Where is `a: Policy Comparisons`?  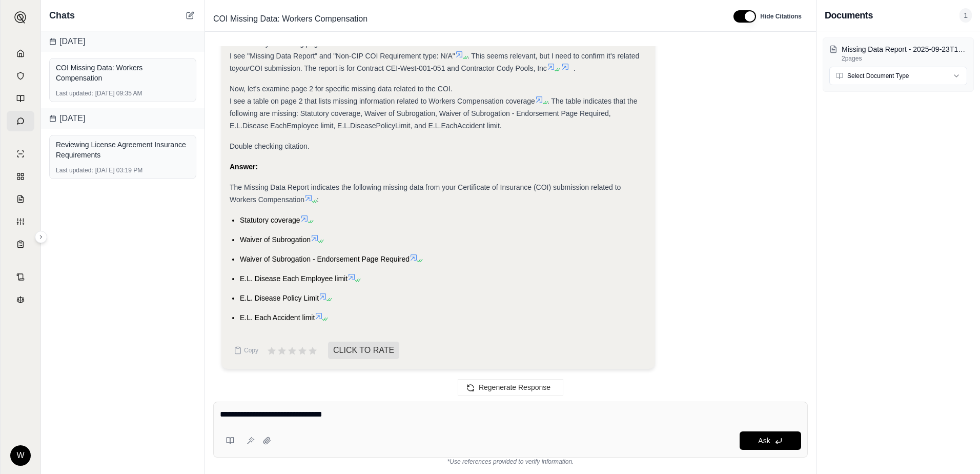
a: Policy Comparisons is located at coordinates (21, 176).